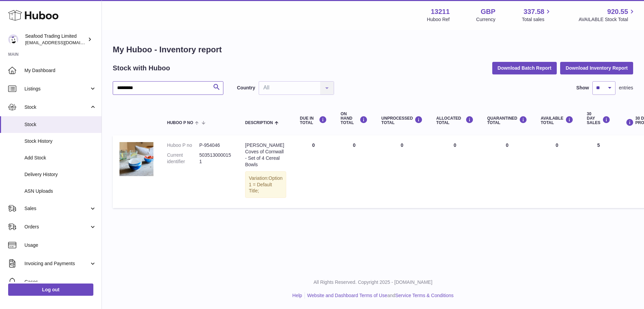  Describe the element at coordinates (355, 119) in the screenshot. I see `div: ON HAND Total` at that location.